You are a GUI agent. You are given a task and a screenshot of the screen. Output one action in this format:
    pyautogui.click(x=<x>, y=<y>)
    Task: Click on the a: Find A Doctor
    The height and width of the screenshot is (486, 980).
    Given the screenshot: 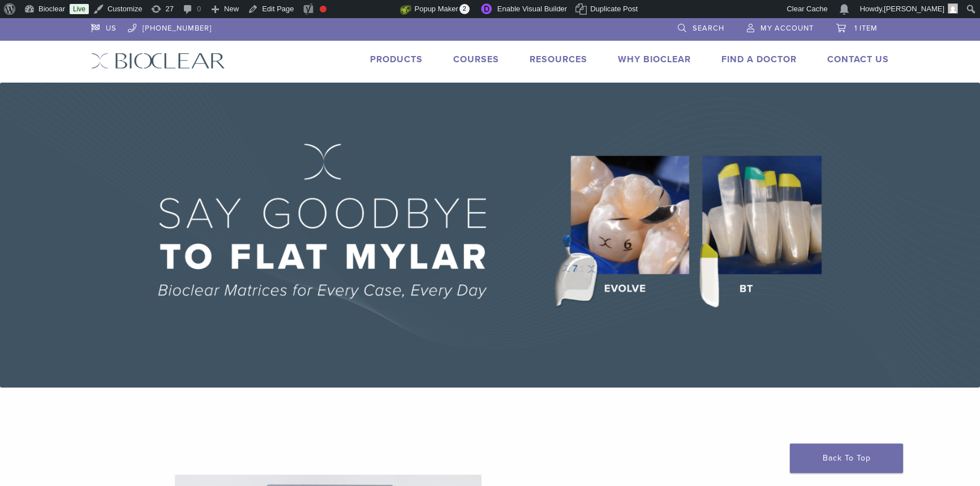 What is the action you would take?
    pyautogui.click(x=759, y=59)
    